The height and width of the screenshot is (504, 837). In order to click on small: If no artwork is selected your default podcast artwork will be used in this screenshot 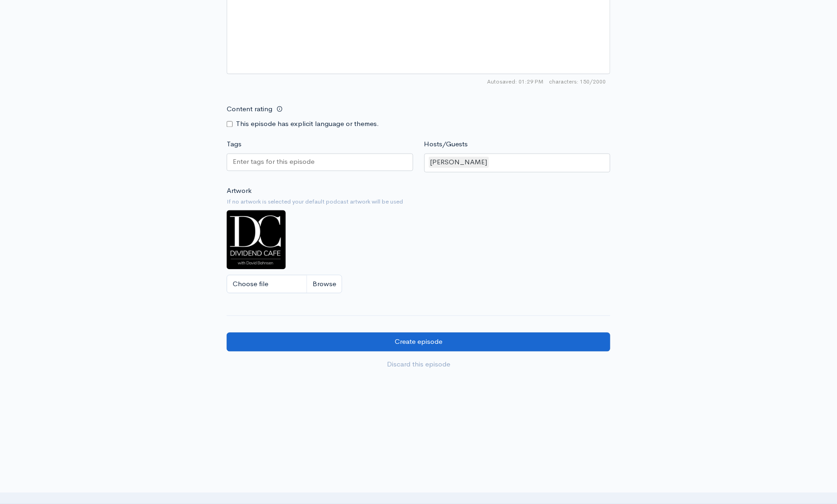, I will do `click(418, 202)`.